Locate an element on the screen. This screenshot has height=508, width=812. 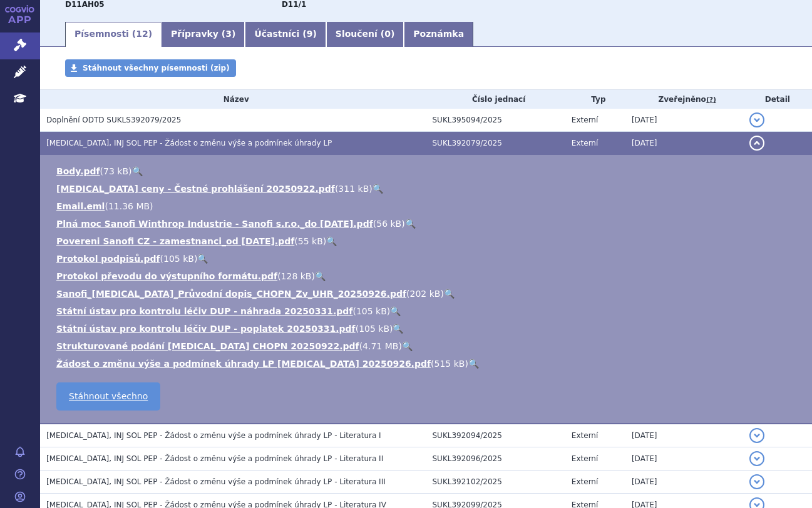
span: 311 kB is located at coordinates (353, 189).